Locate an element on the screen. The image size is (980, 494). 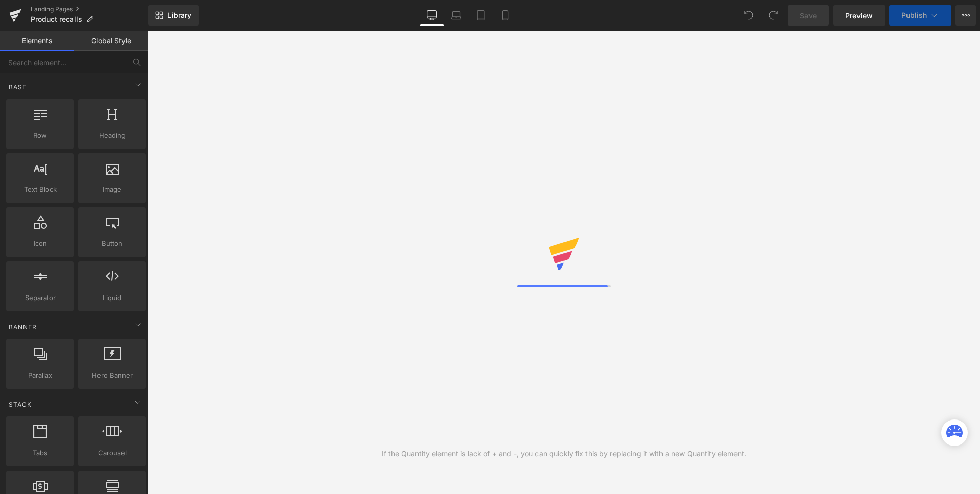
span: Tabs is located at coordinates (40, 453).